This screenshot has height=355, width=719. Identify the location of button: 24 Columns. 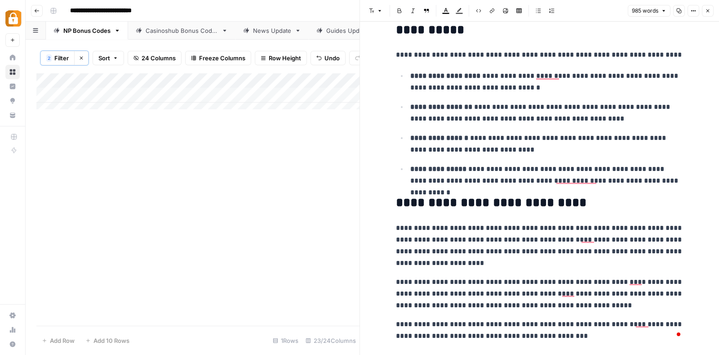
(155, 58).